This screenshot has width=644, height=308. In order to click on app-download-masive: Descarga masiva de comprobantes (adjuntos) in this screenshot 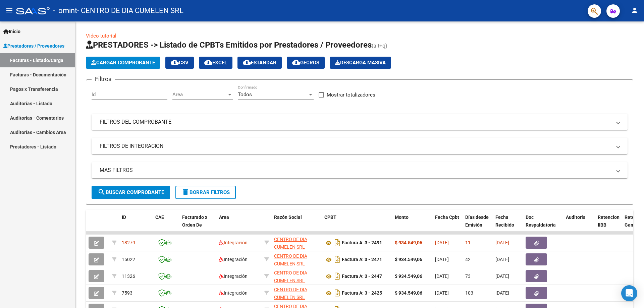, I will do `click(360, 63)`.